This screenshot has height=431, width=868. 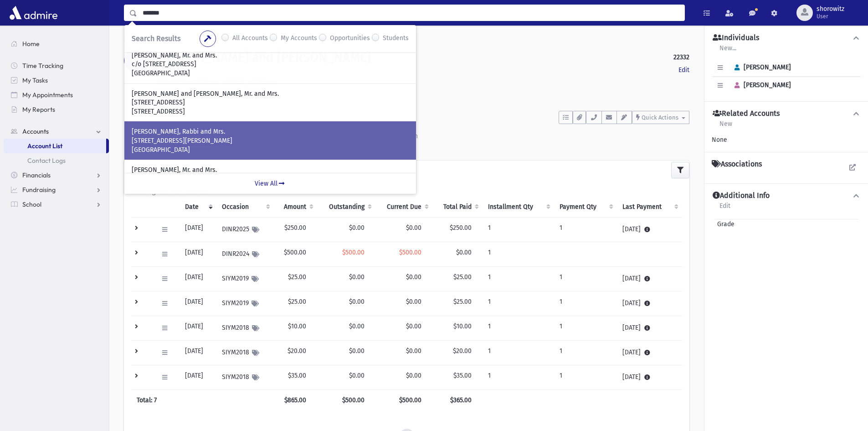 I want to click on th: Occasion : activate to sort column ascending, so click(x=245, y=207).